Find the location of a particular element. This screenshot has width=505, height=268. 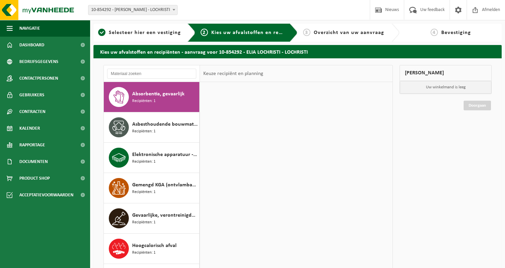

span: Navigatie is located at coordinates (30, 28).